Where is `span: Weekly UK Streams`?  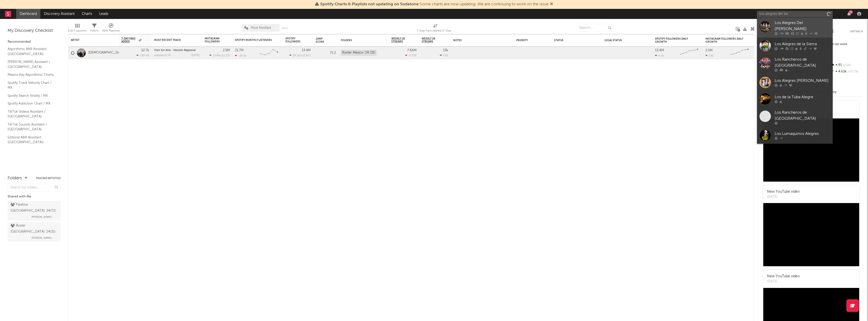 span: Weekly UK Streams is located at coordinates (431, 40).